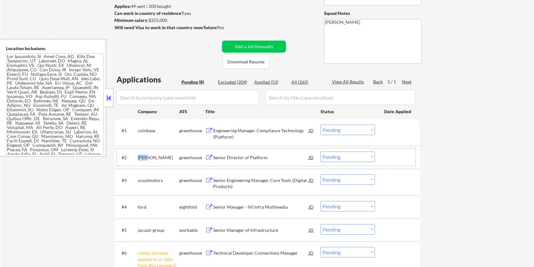  I want to click on div: coinbase, so click(158, 130).